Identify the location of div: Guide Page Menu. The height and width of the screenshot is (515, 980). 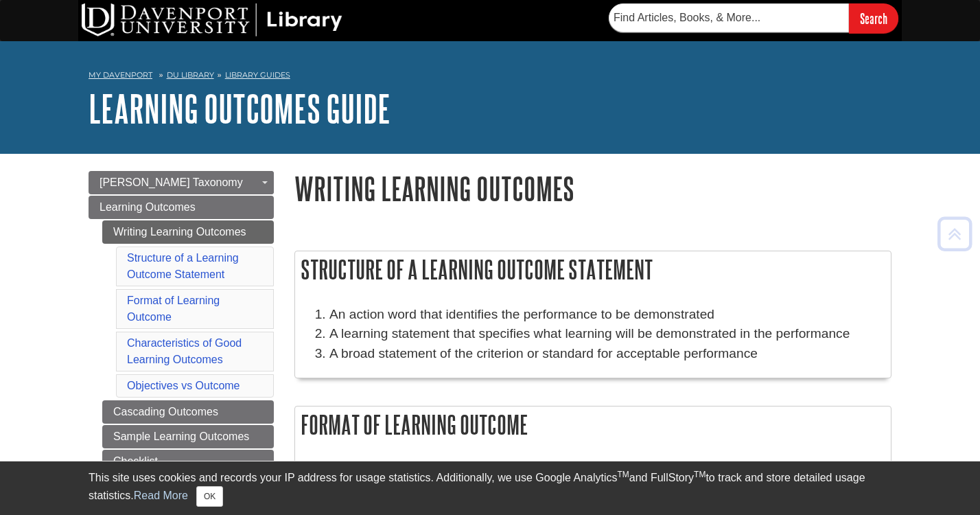
(181, 334).